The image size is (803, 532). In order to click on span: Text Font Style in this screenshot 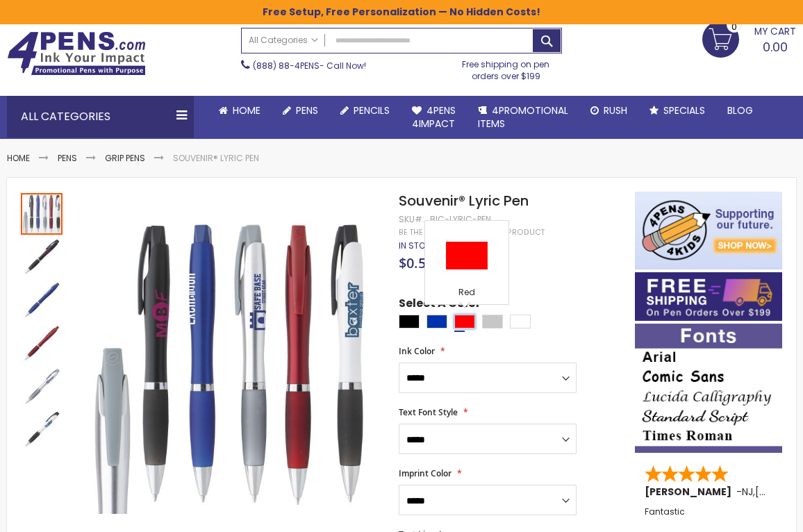, I will do `click(428, 412)`.